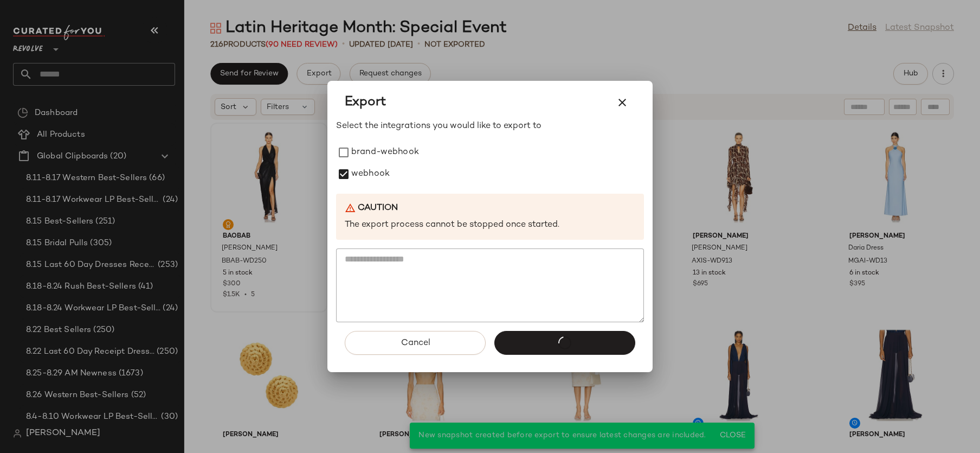 Image resolution: width=980 pixels, height=453 pixels. I want to click on span: Export, so click(366, 103).